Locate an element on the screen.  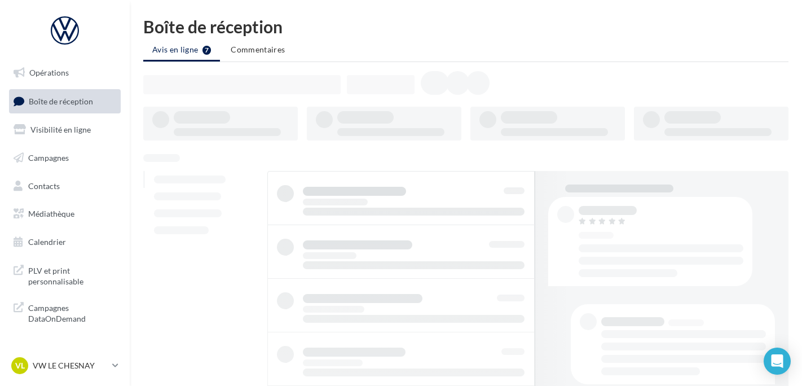
span: Médiathèque is located at coordinates (51, 213).